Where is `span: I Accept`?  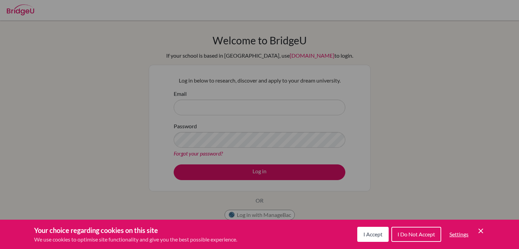 span: I Accept is located at coordinates (373, 234).